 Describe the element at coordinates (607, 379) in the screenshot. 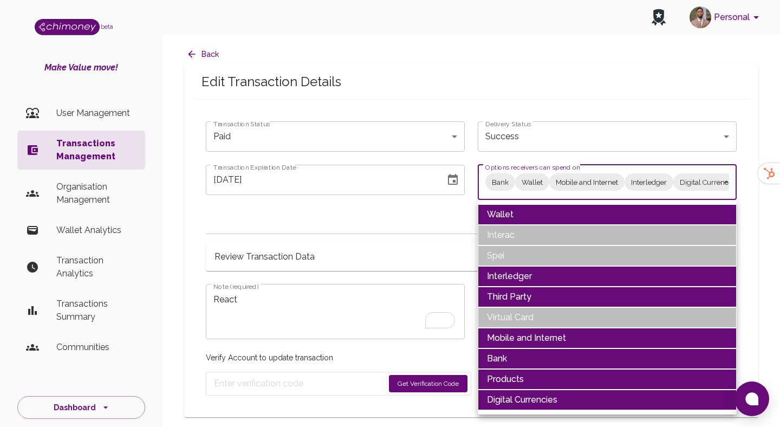

I see `li: Products` at that location.